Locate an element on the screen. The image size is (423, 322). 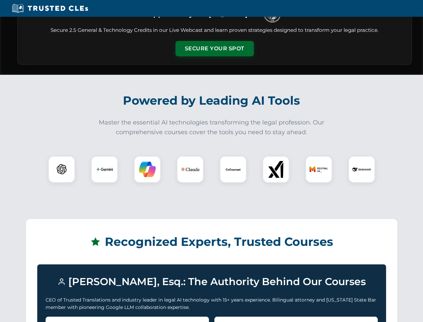
div: Copilot is located at coordinates (147, 169).